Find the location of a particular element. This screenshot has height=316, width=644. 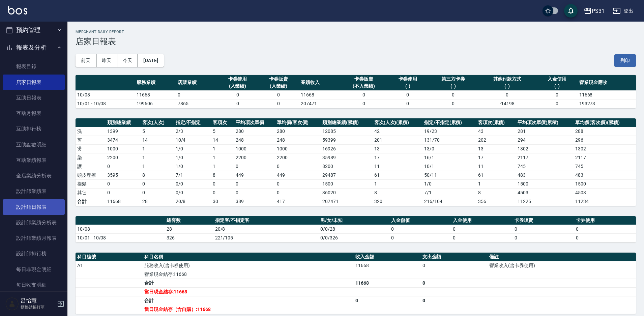

td: 42 is located at coordinates (398, 131).